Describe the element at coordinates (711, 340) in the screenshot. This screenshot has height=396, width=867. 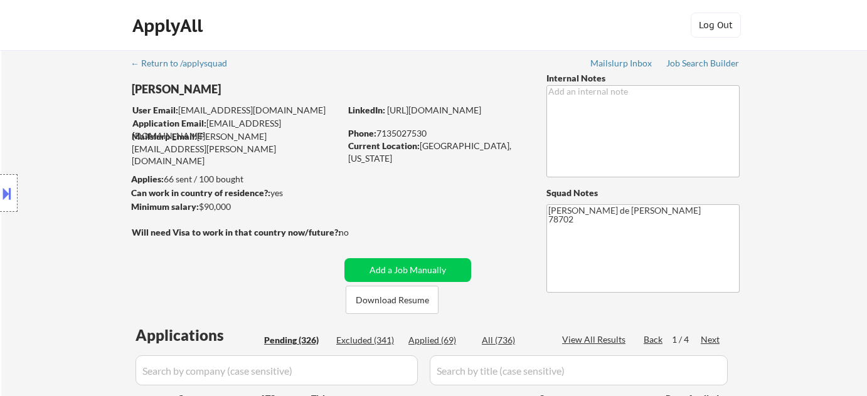
I see `div: Next` at that location.